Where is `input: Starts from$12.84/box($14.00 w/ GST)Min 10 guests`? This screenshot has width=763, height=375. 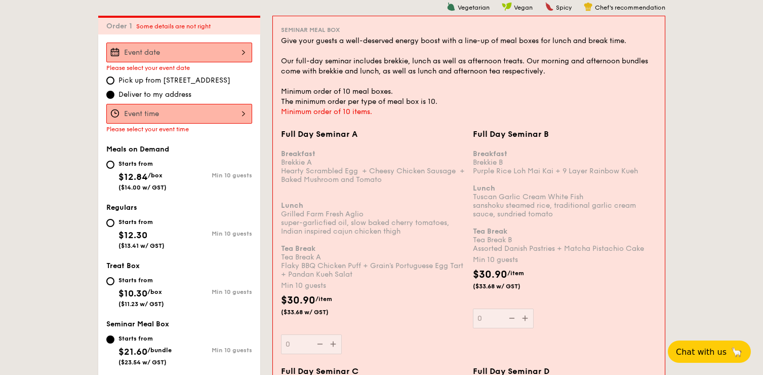
input: Starts from$12.84/box($14.00 w/ GST)Min 10 guests is located at coordinates (110, 165).